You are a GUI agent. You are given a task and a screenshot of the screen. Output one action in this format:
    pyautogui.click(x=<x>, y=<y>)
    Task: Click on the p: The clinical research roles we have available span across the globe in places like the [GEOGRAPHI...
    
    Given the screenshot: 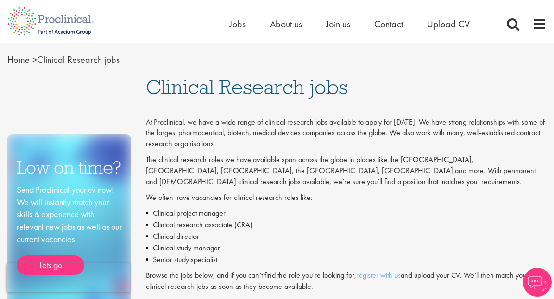 What is the action you would take?
    pyautogui.click(x=346, y=171)
    